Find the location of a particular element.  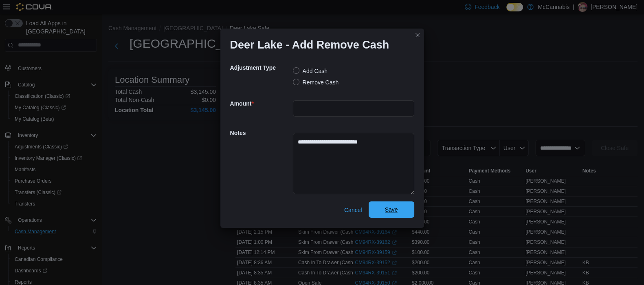

span: Cancel is located at coordinates (353, 210).